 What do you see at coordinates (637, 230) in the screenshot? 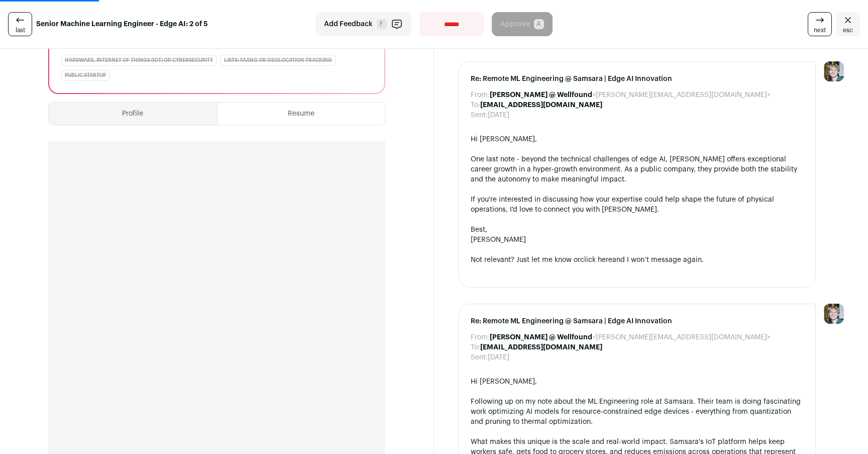
I see `div: Best,` at bounding box center [637, 230].